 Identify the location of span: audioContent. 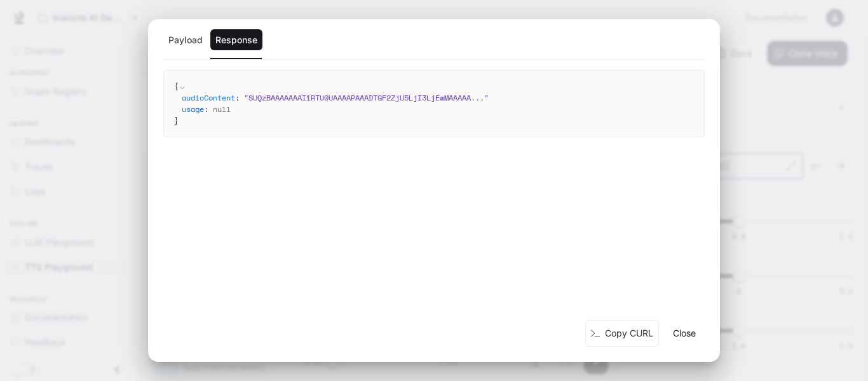
(209, 97).